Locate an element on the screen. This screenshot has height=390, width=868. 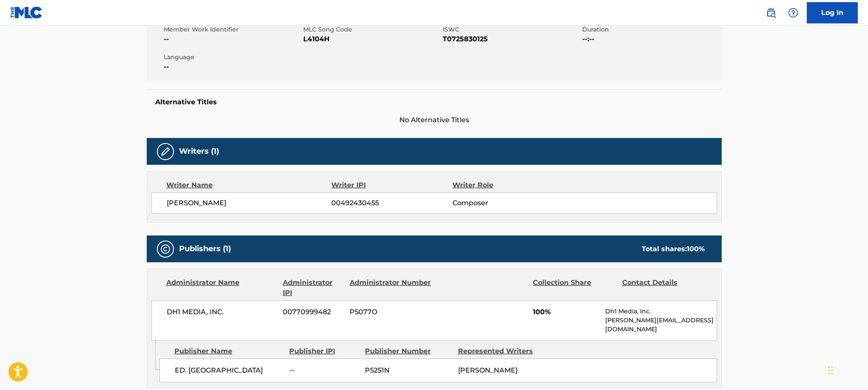
div: Help is located at coordinates (793, 13).